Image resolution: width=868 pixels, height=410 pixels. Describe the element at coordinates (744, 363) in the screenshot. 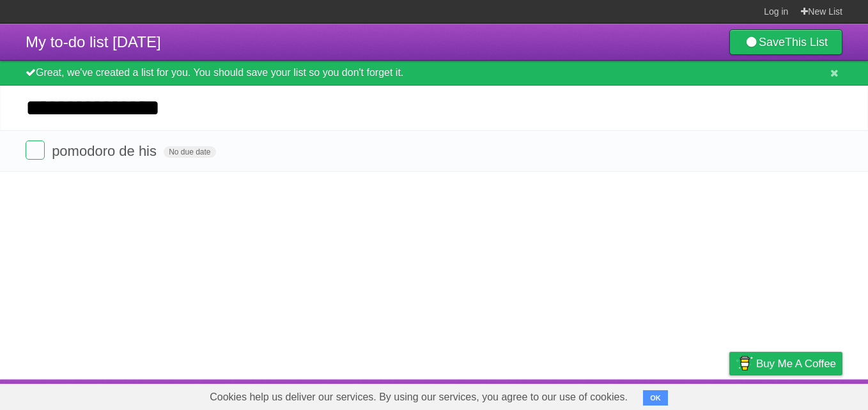

I see `img: Buy me a coffee` at that location.